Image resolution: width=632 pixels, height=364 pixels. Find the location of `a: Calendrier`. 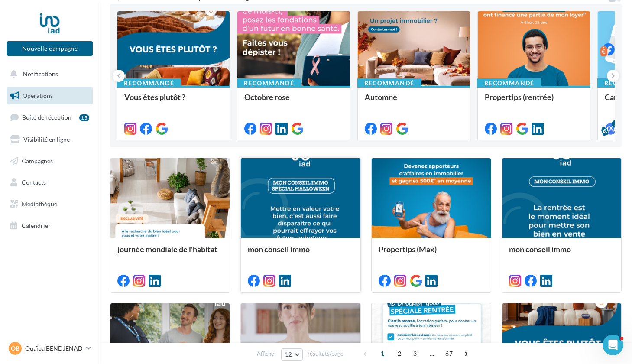

a: Calendrier is located at coordinates (50, 226).